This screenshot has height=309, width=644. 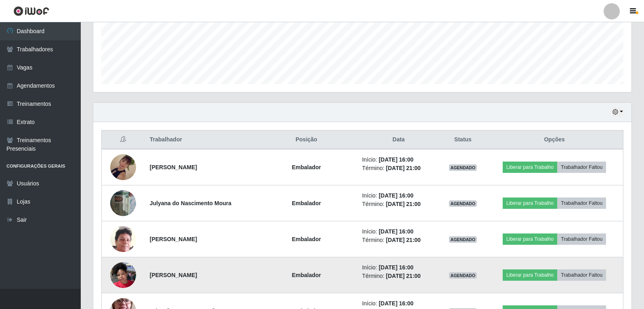 What do you see at coordinates (123, 202) in the screenshot?
I see `img: 1752452635065.jpeg` at bounding box center [123, 202].